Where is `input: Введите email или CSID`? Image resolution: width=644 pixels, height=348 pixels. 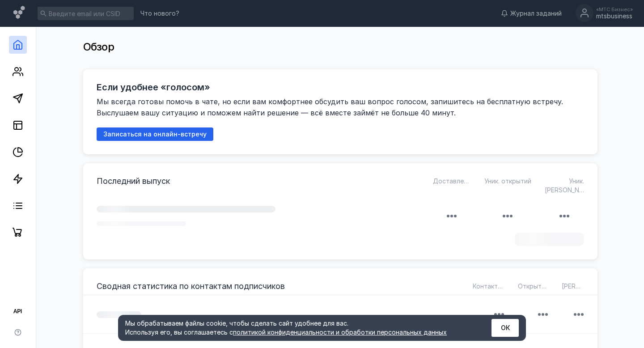
input: Введите email или CSID is located at coordinates (86, 14).